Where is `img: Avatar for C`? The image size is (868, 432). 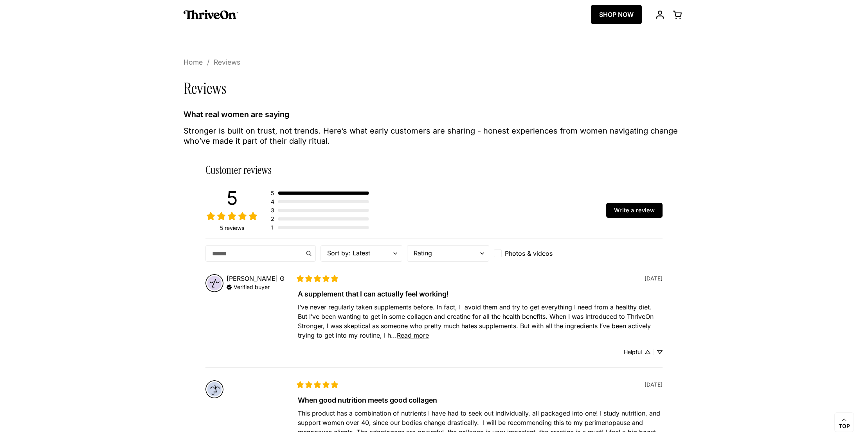 img: Avatar for C is located at coordinates (215, 389).